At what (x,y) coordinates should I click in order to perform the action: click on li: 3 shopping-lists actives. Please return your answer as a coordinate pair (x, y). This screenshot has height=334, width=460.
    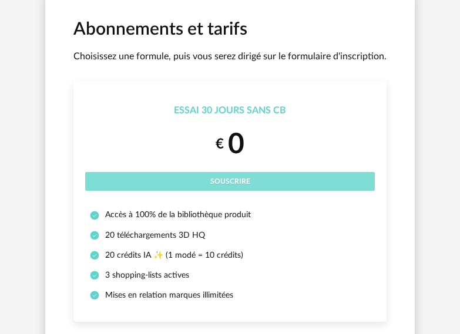
    Looking at the image, I should click on (230, 275).